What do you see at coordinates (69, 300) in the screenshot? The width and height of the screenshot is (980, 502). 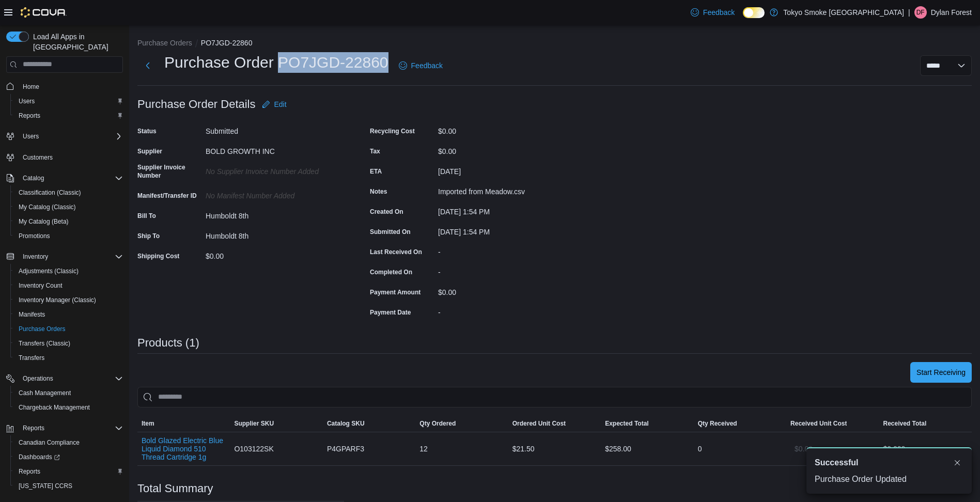 I see `button: Inventory Manager (Classic)` at bounding box center [69, 300].